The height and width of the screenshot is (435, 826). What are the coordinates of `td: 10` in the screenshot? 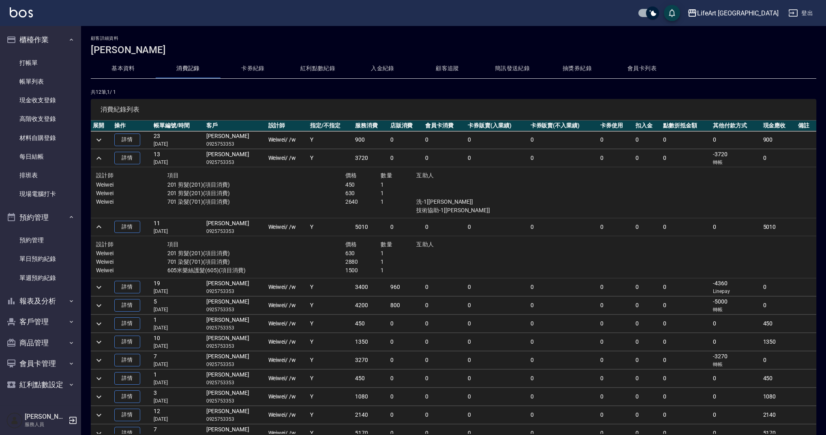 It's located at (178, 342).